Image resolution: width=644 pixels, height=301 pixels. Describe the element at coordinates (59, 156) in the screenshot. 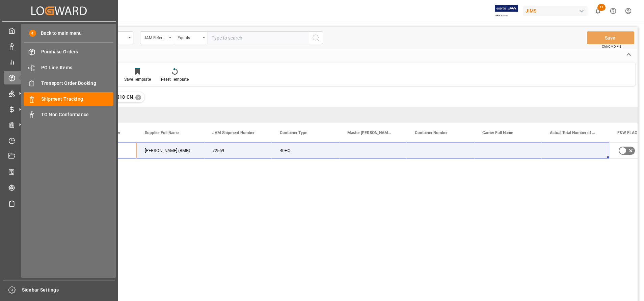

I see `a: Document Management` at that location.